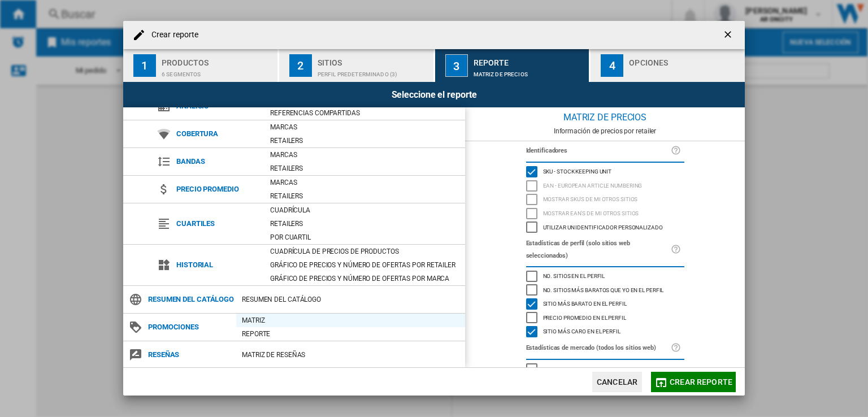 This screenshot has width=868, height=417. Describe the element at coordinates (585, 303) in the screenshot. I see `span: Sitio más barato en el perfil` at that location.